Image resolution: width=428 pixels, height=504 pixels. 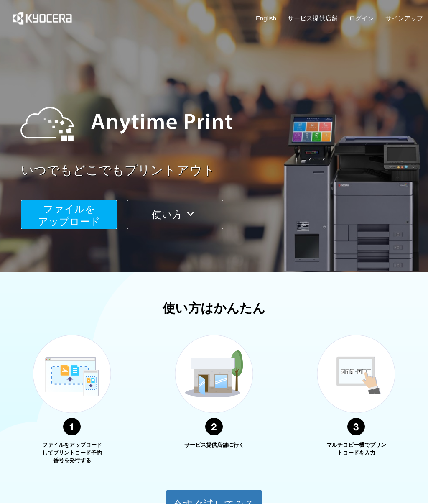 What do you see at coordinates (362, 18) in the screenshot?
I see `a: ログイン` at bounding box center [362, 18].